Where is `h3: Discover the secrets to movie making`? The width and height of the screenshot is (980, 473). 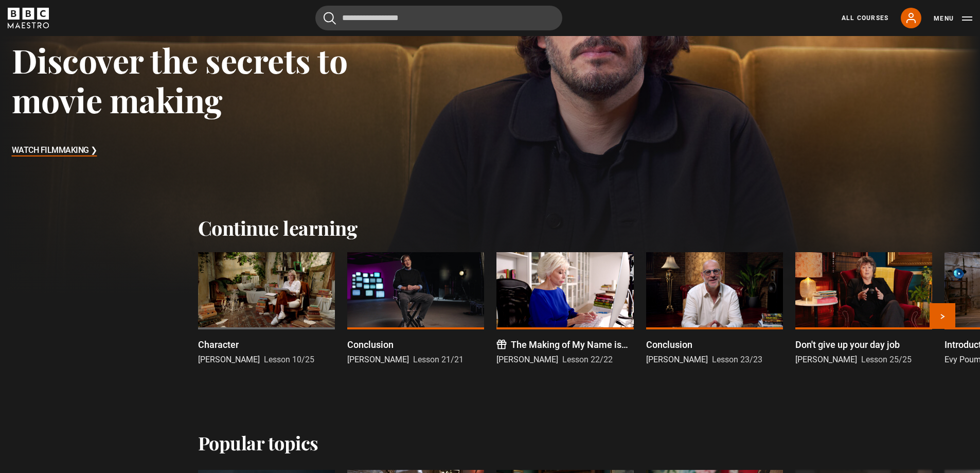 h3: Discover the secrets to movie making is located at coordinates (202, 80).